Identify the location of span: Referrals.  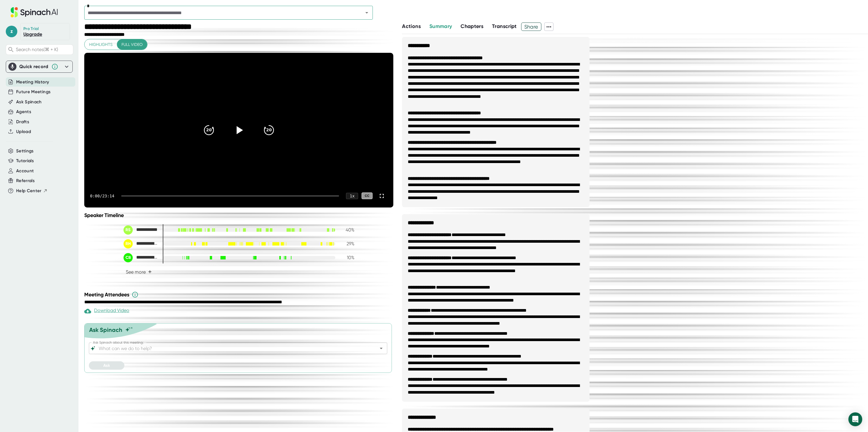
(25, 181).